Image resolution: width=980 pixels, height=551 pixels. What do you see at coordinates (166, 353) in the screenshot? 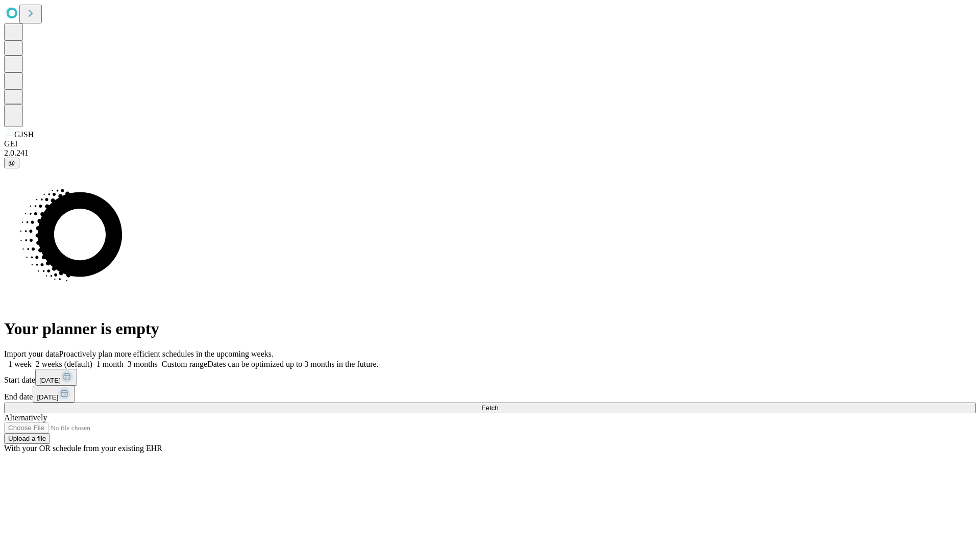
I see `span: Proactively plan more efficient schedules in the upcoming weeks.` at bounding box center [166, 353].